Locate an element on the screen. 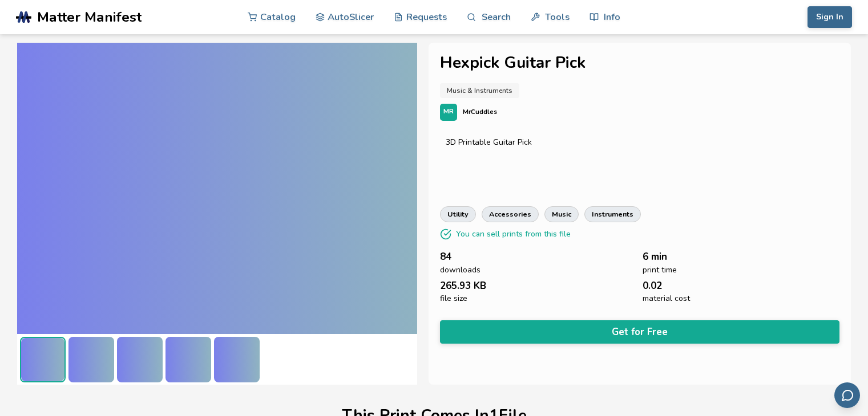  div: 3D Printable Guitar Pick is located at coordinates (640, 143).